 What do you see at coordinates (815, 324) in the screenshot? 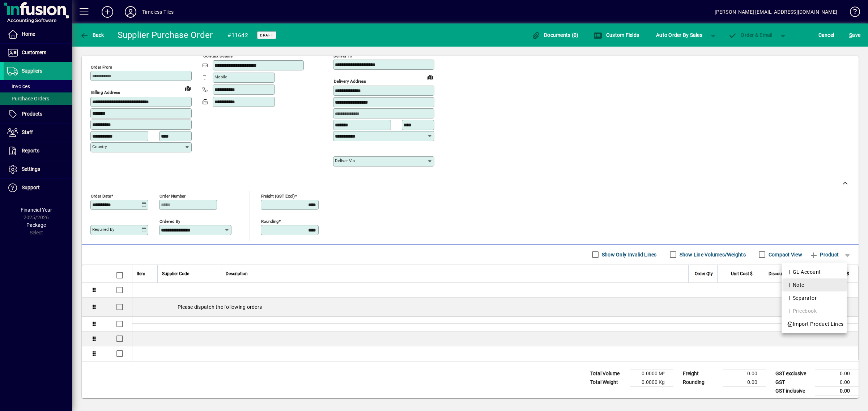
I see `button: Import Product Lines` at bounding box center [815, 324].